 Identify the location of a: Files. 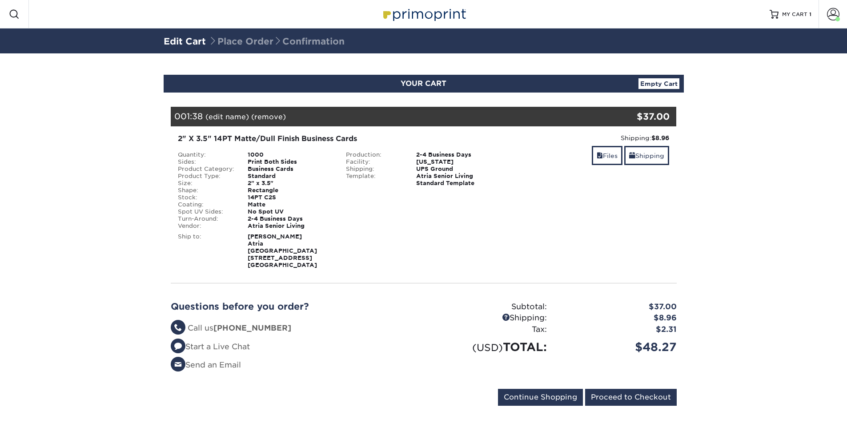
(607, 155).